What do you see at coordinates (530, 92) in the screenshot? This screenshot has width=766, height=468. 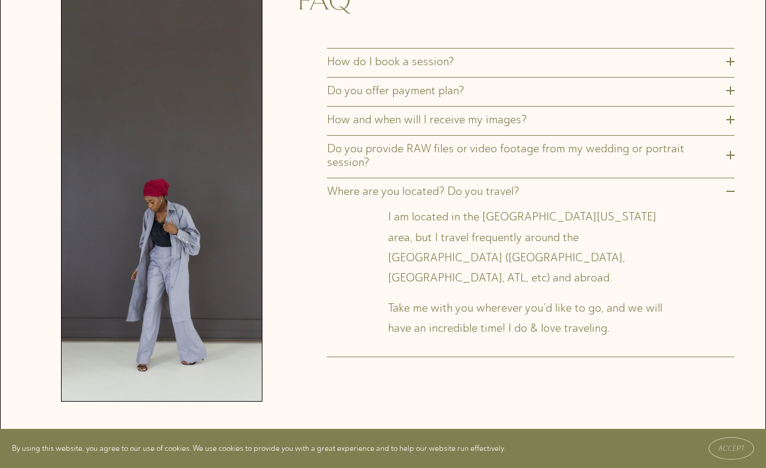 I see `button: Do you offer payment plan?` at bounding box center [530, 92].